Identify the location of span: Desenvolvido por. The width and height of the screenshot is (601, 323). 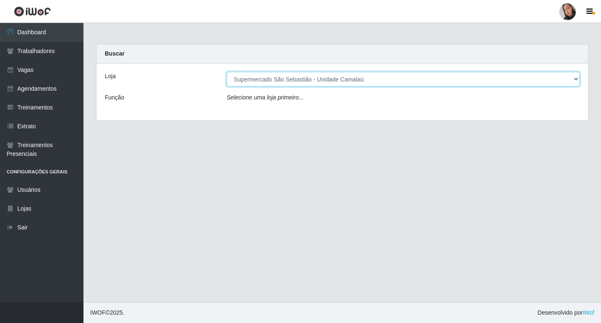
(566, 312).